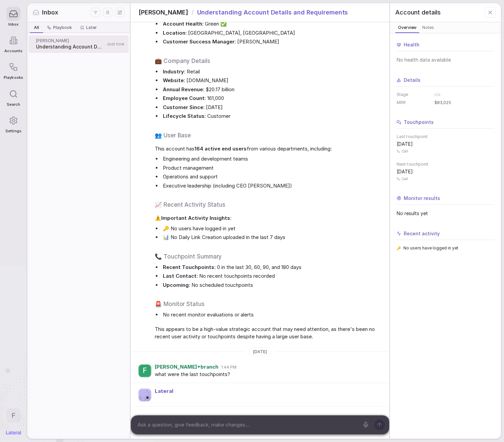  What do you see at coordinates (115, 44) in the screenshot?
I see `span: Just now` at bounding box center [115, 44].